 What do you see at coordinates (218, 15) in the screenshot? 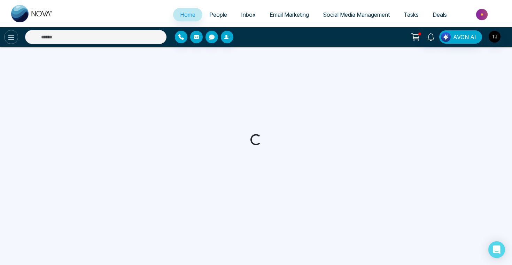
I see `a: People` at bounding box center [218, 15].